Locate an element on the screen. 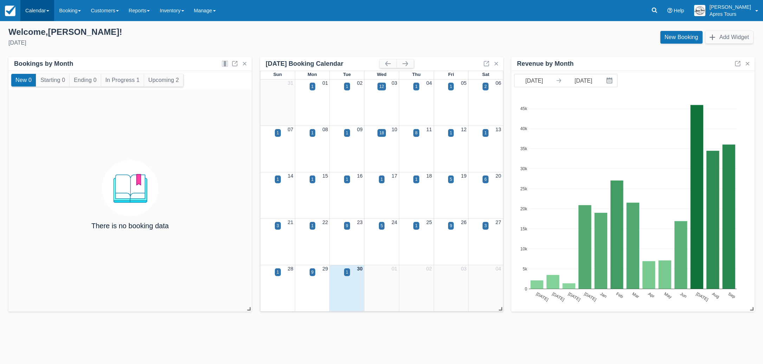 This screenshot has height=364, width=763. img: A1 is located at coordinates (700, 11).